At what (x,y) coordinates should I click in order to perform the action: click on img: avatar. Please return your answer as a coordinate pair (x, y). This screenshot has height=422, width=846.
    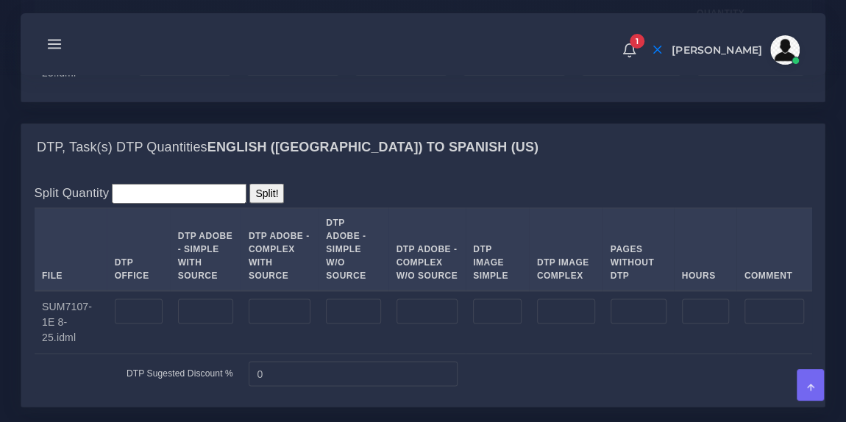
    Looking at the image, I should click on (785, 50).